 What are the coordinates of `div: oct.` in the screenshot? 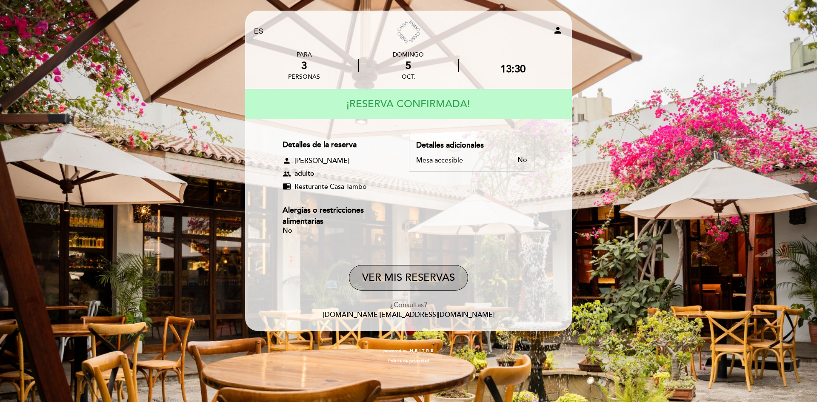 It's located at (408, 77).